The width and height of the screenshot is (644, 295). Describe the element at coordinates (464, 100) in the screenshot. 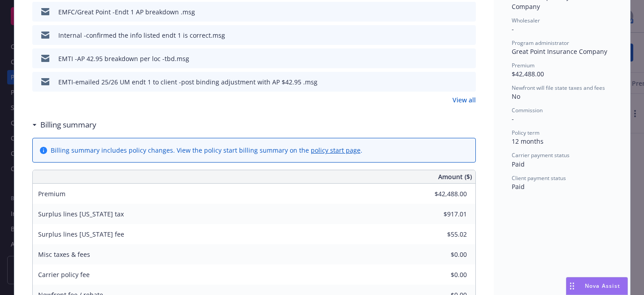

I see `a: View all` at that location.